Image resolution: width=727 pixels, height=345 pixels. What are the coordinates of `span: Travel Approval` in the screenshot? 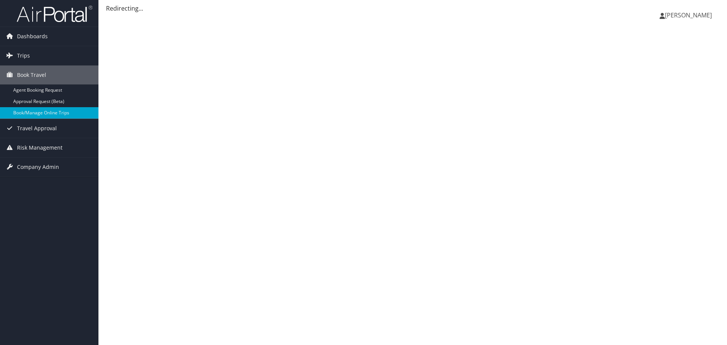 It's located at (37, 128).